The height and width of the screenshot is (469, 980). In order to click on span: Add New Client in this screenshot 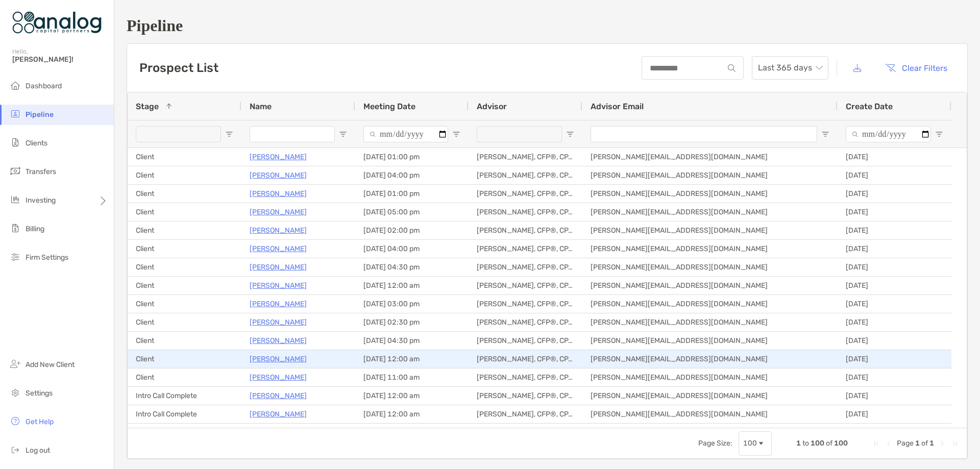, I will do `click(50, 365)`.